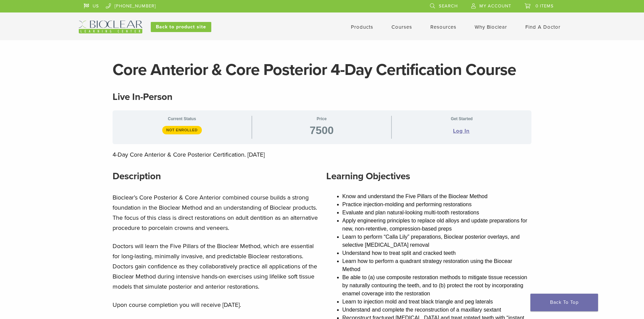  What do you see at coordinates (362, 27) in the screenshot?
I see `a: Products` at bounding box center [362, 27].